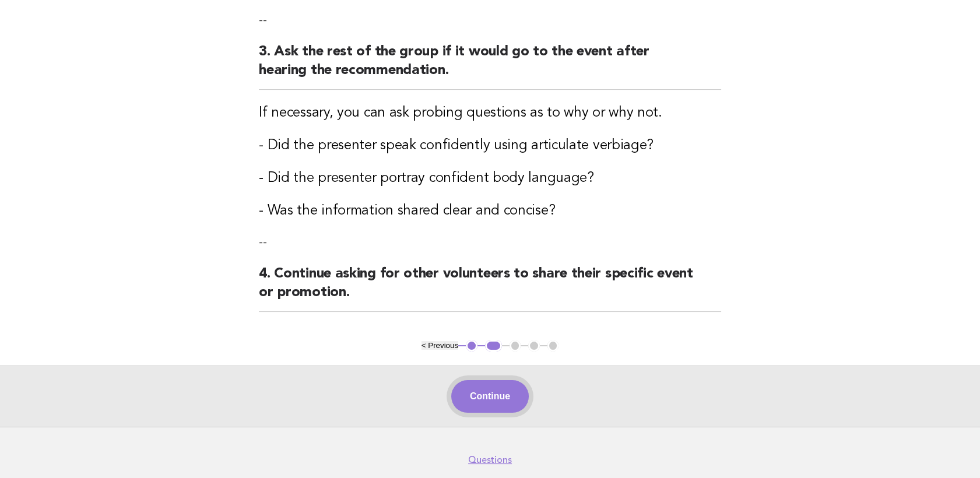 This screenshot has height=478, width=980. Describe the element at coordinates (440, 345) in the screenshot. I see `button: < Previous` at that location.